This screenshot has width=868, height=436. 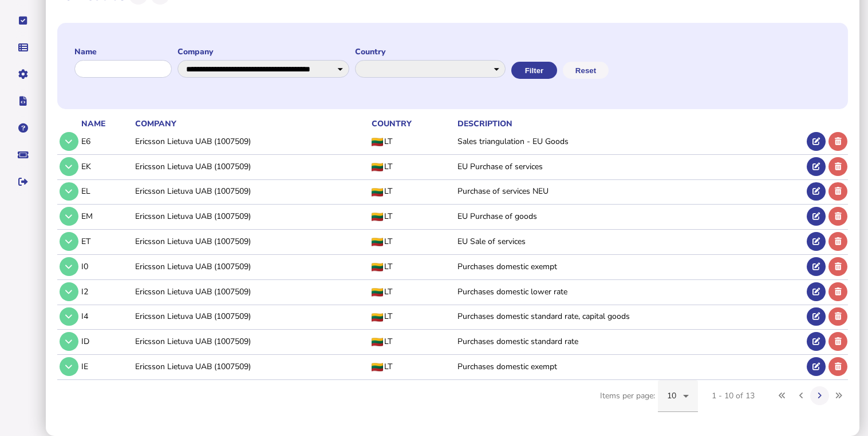 What do you see at coordinates (23, 21) in the screenshot?
I see `button: Tasks` at bounding box center [23, 21].